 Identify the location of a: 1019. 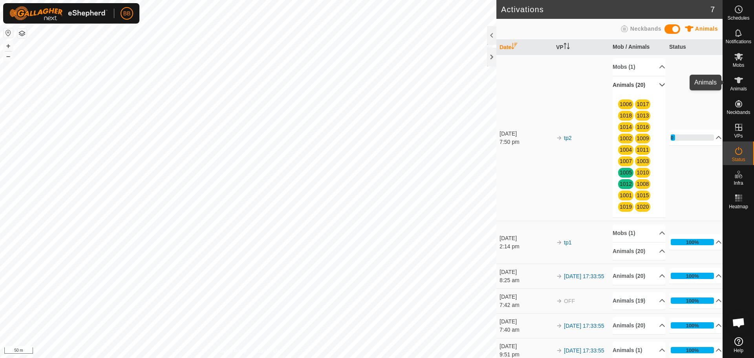
(626, 207).